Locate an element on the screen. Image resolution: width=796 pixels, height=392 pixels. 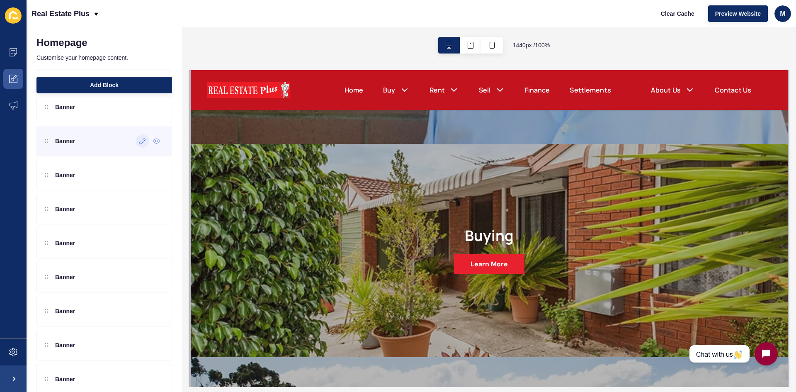
h1: Homepage is located at coordinates (62, 43).